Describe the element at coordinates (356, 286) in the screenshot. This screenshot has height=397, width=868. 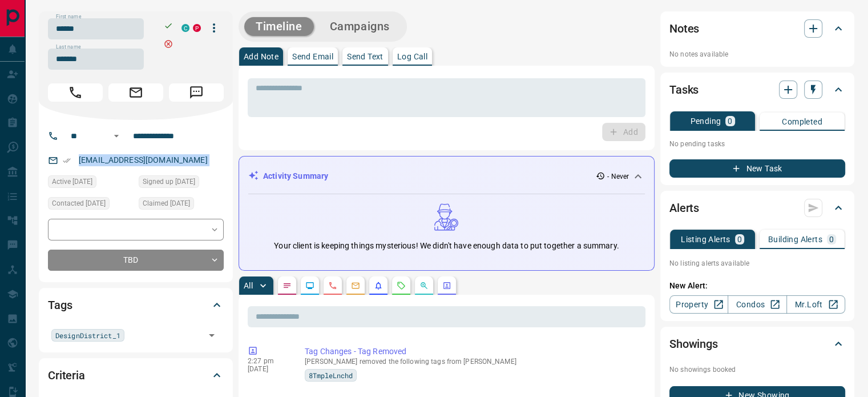
I see `svg: Emails` at that location.